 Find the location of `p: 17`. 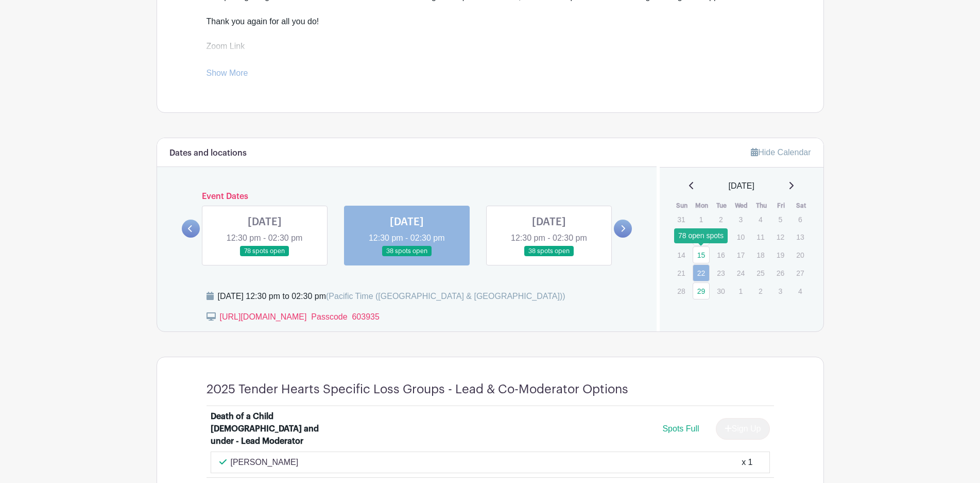

p: 17 is located at coordinates (741, 255).